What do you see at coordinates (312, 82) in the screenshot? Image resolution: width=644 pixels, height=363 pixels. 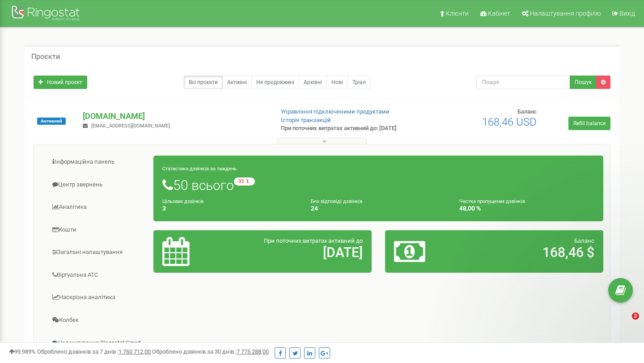 I see `a: Архівні` at bounding box center [312, 82].